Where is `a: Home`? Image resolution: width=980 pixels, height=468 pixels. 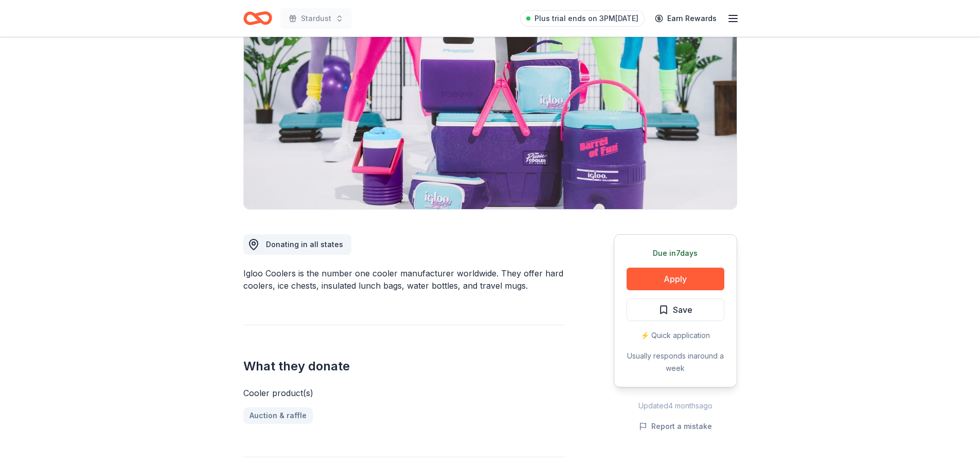 a: Home is located at coordinates (257, 18).